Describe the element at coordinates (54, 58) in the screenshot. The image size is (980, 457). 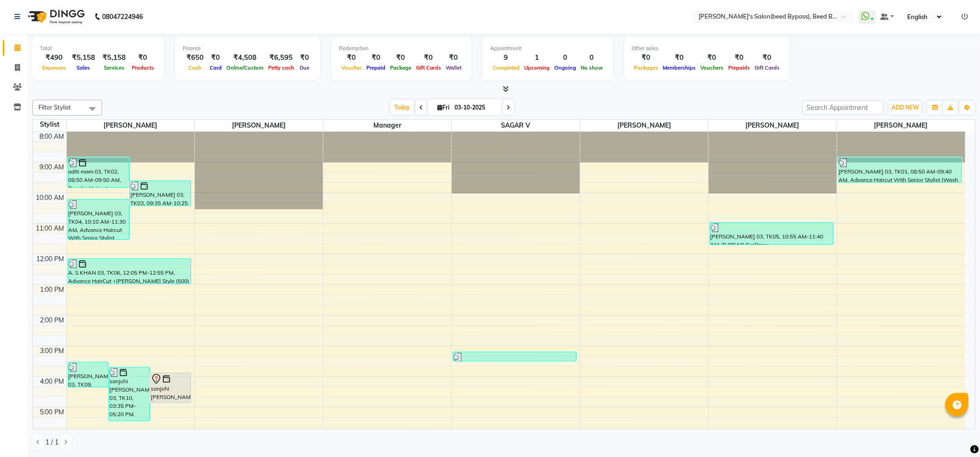
I see `div: ₹490` at that location.